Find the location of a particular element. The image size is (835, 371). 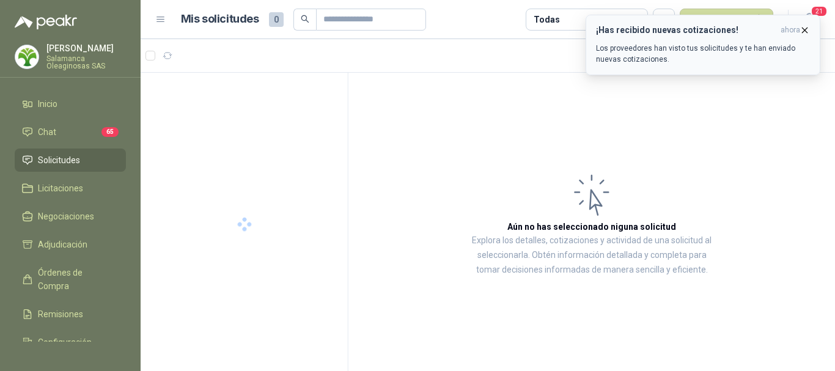

span: Chat is located at coordinates (47, 132).